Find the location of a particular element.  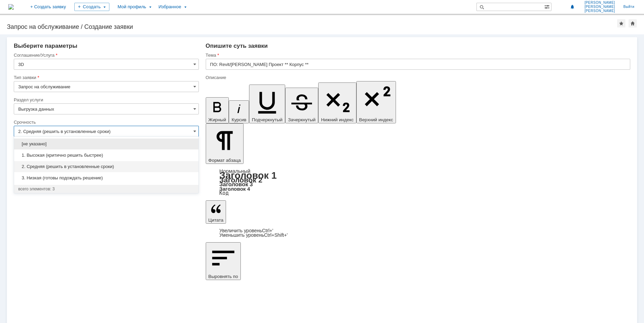

span: Формат абзаца is located at coordinates (225, 160).